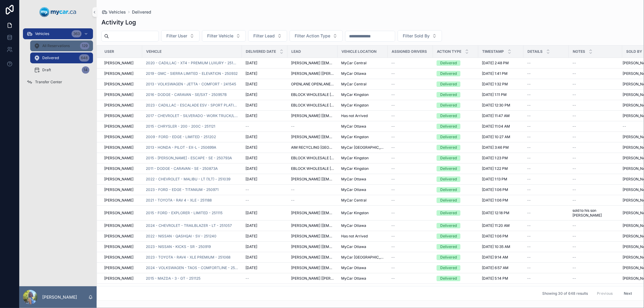 This screenshot has height=308, width=644. I want to click on span: 2017 - CHEVROLET - SILVERADO - WORK TRUCK/LS/FLEET/BASE - 251258, so click(192, 116).